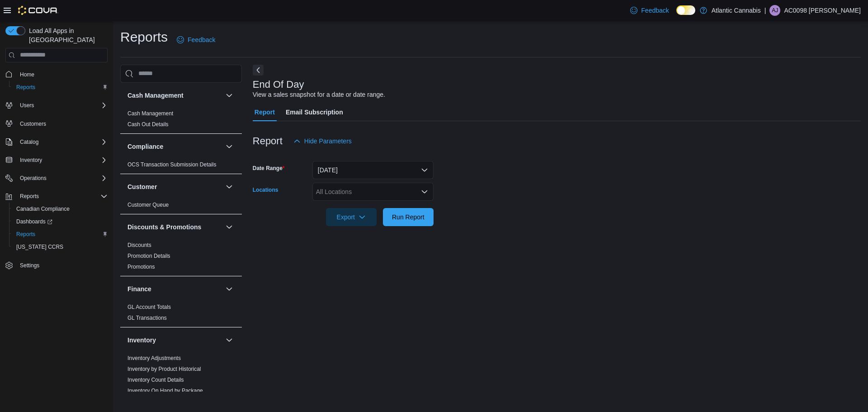  What do you see at coordinates (314, 112) in the screenshot?
I see `span: Email Subscription` at bounding box center [314, 112].